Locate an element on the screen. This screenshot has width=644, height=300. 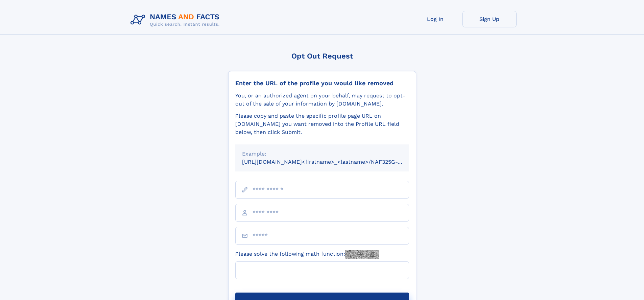
label: Please solve the following math function: is located at coordinates (307, 254).